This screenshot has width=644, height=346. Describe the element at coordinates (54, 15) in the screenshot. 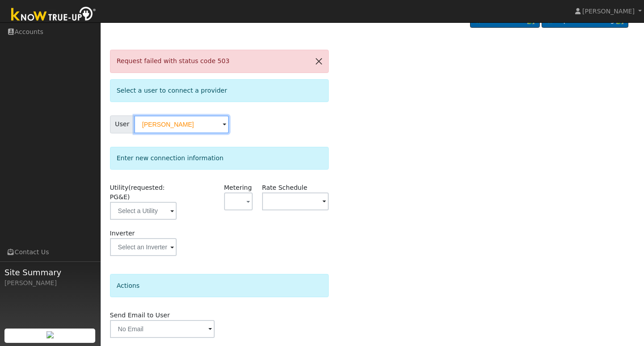

I see `img: Know True-Up` at that location.